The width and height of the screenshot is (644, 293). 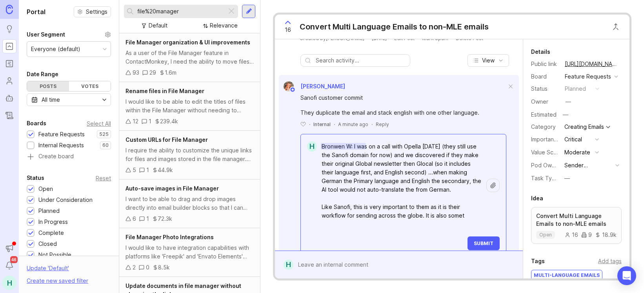 What do you see at coordinates (190, 58) in the screenshot?
I see `a: File Manager organization & UI improvementsAs a user of the File Manager feature in ContactMonkey...` at bounding box center [190, 58].